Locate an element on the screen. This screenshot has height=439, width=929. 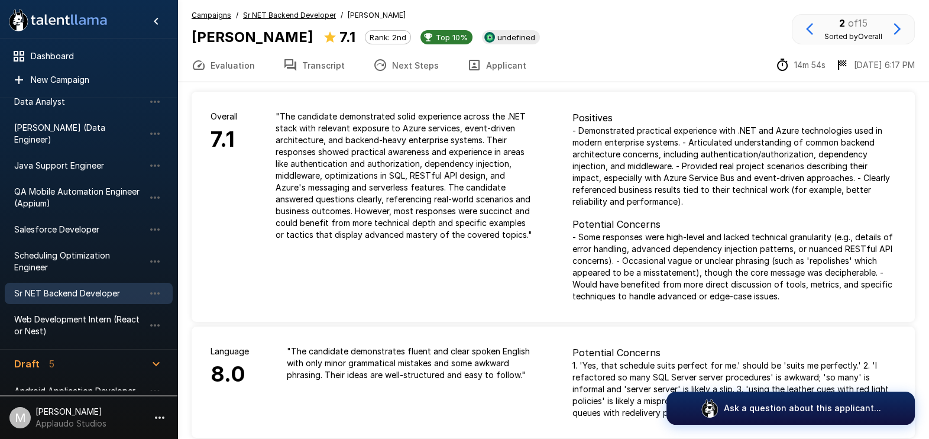
img: logo_glasses@2x.png is located at coordinates (709, 408).